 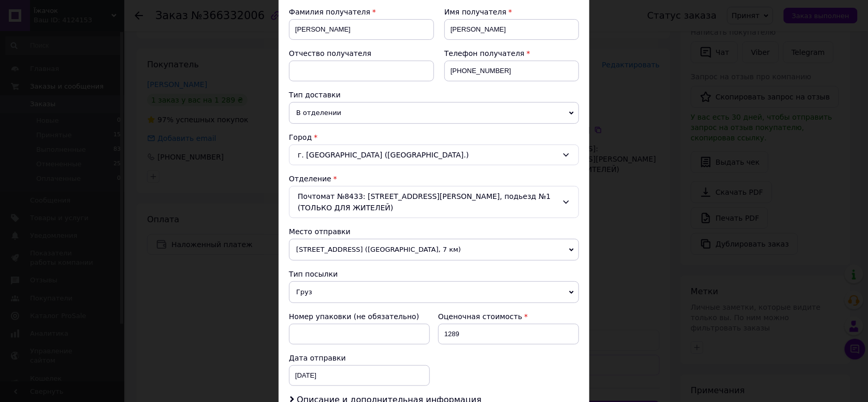 I want to click on span: Телефон получателя, so click(x=484, y=53).